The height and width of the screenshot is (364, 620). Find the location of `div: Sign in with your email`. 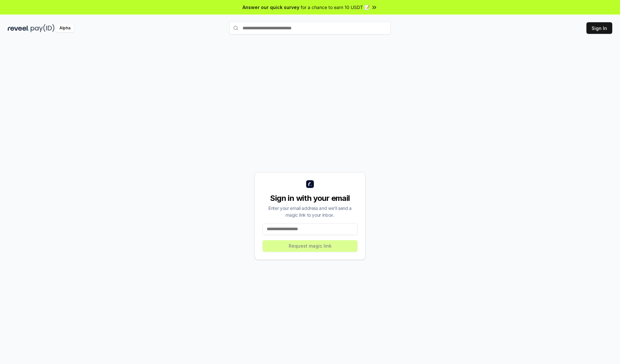

div: Sign in with your email is located at coordinates (310, 198).